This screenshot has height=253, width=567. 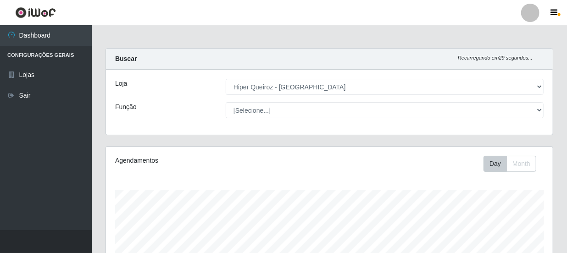 I want to click on div: Agendamentos, so click(x=200, y=161).